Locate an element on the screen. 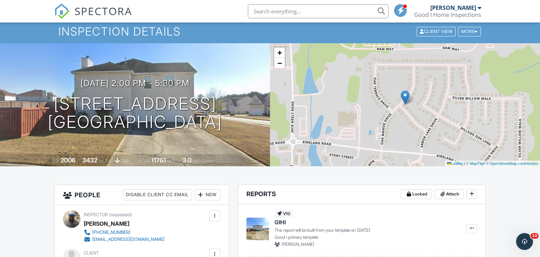 The height and width of the screenshot is (257, 540). h3: People is located at coordinates (142, 195).